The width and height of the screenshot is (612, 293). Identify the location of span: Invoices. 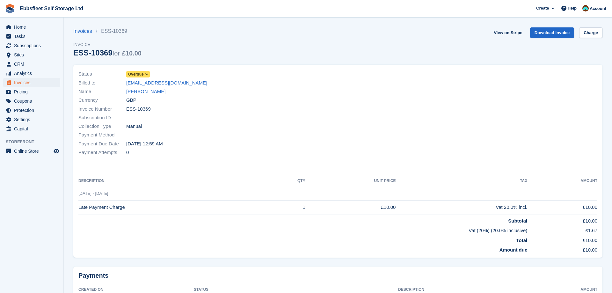
(33, 83).